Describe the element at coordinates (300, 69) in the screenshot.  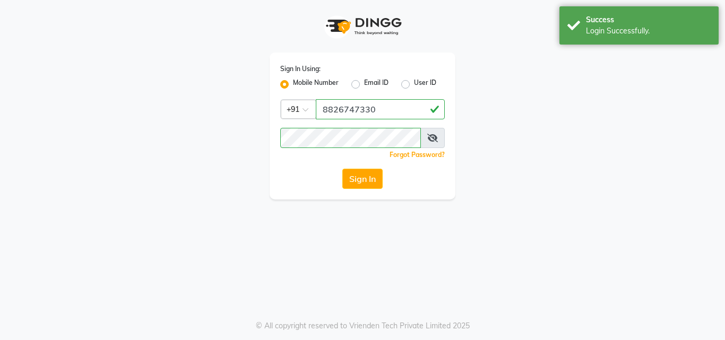
I see `label: Sign In Using:` at that location.